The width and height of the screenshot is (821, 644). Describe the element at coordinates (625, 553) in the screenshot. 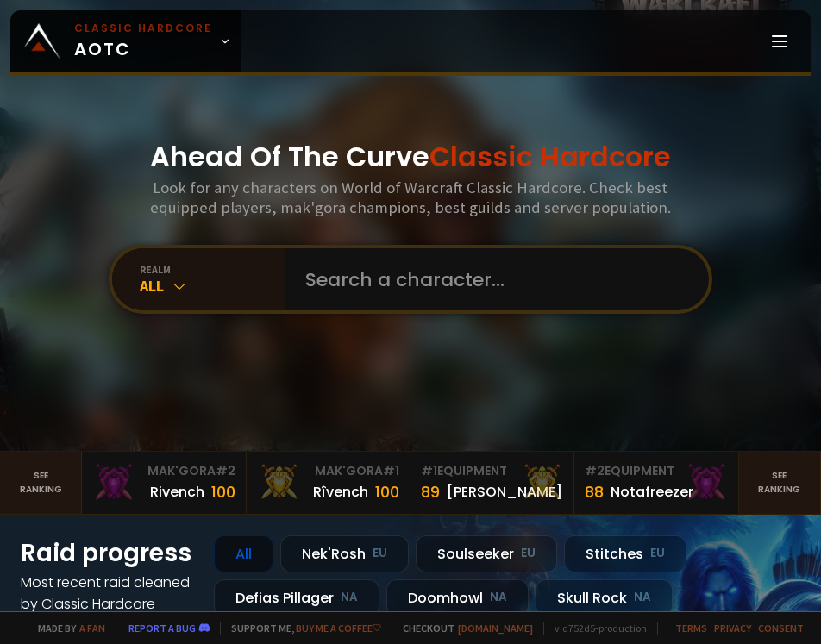

I see `div: Stitches` at that location.